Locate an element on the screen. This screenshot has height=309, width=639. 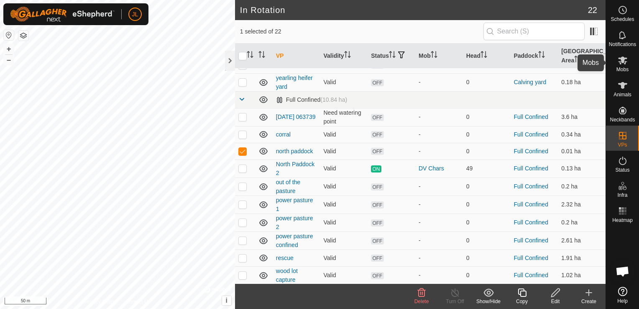
td: 1.02 ha is located at coordinates (582, 275).